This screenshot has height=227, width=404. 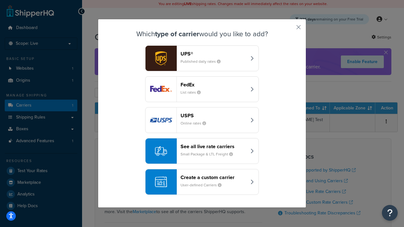 What do you see at coordinates (202, 151) in the screenshot?
I see `button: See all live rate carriersSmall Package & LTL Freight` at bounding box center [202, 151].